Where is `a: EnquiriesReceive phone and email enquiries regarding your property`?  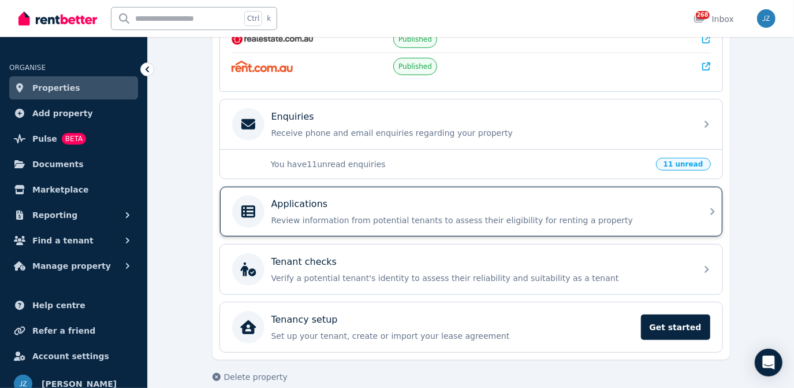 a: EnquiriesReceive phone and email enquiries regarding your property is located at coordinates (471, 124).